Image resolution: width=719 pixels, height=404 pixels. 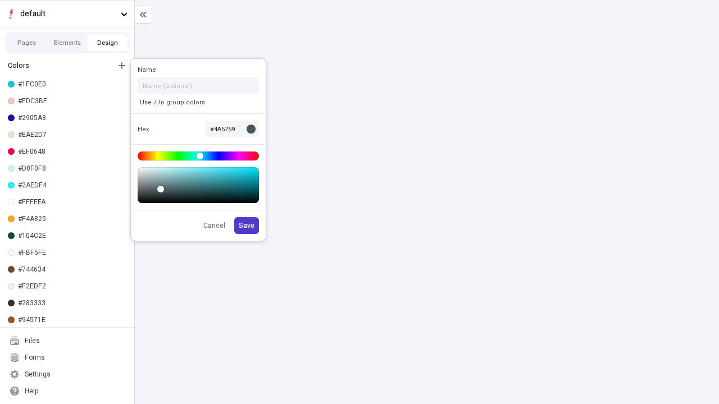 What do you see at coordinates (68, 14) in the screenshot?
I see `span: default` at bounding box center [68, 14].